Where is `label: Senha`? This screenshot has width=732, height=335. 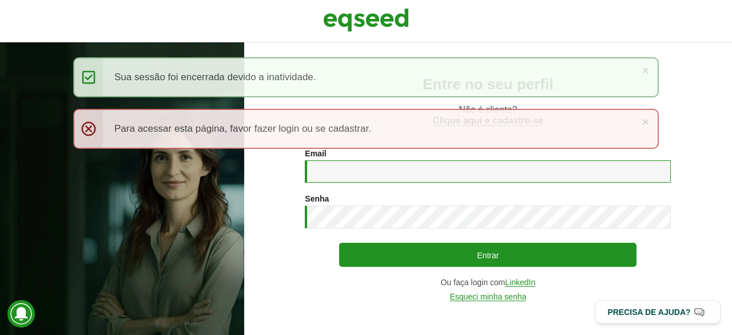 label: Senha is located at coordinates (317, 198).